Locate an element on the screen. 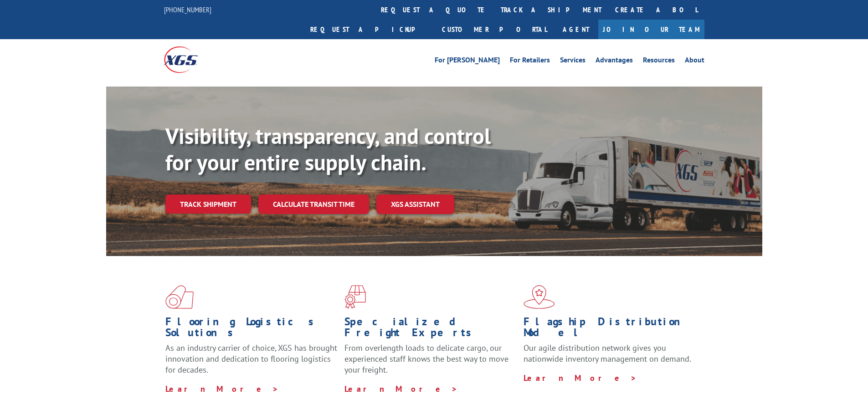 Image resolution: width=868 pixels, height=415 pixels. a: About is located at coordinates (695, 61).